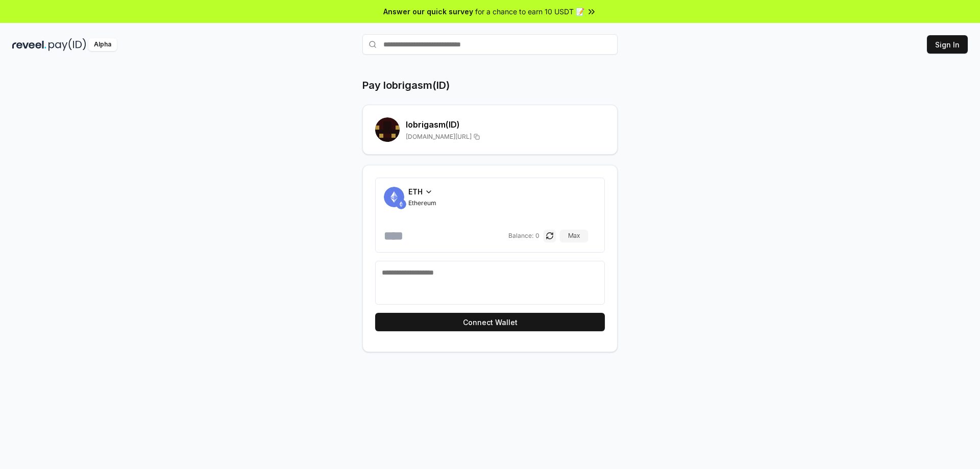  Describe the element at coordinates (428, 11) in the screenshot. I see `span: Answer our quick survey` at that location.